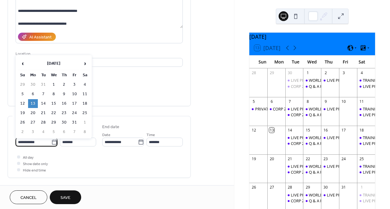 The width and height of the screenshot is (390, 209). Describe the element at coordinates (99, 54) in the screenshot. I see `div: Location` at that location.